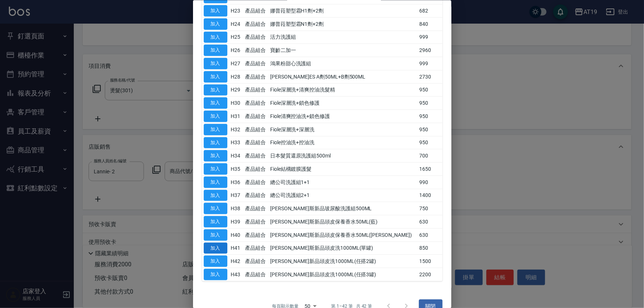 This screenshot has width=644, height=308. I want to click on td: 2730, so click(430, 77).